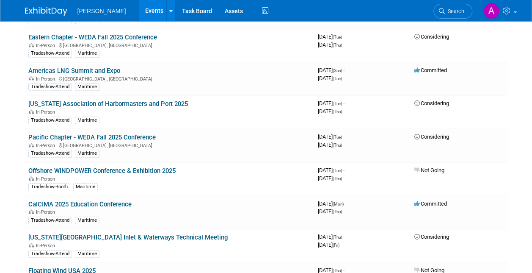  Describe the element at coordinates (453, 11) in the screenshot. I see `a: Search` at that location.